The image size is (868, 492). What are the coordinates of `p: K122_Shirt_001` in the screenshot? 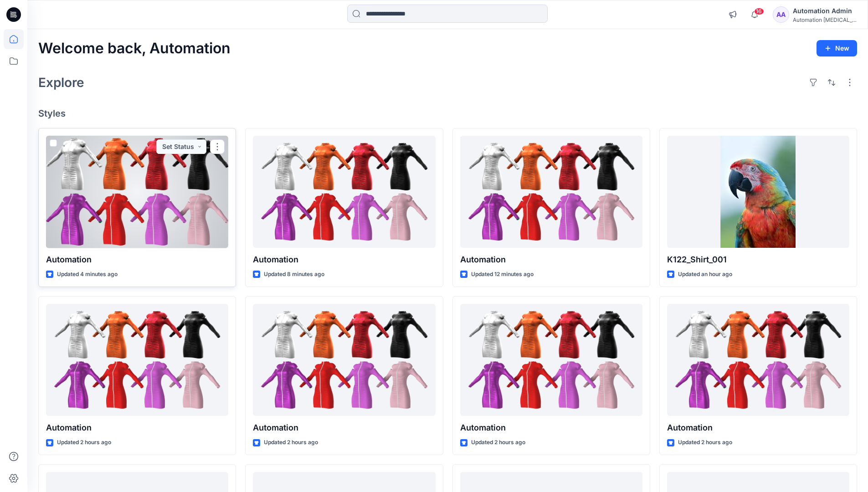 It's located at (758, 259).